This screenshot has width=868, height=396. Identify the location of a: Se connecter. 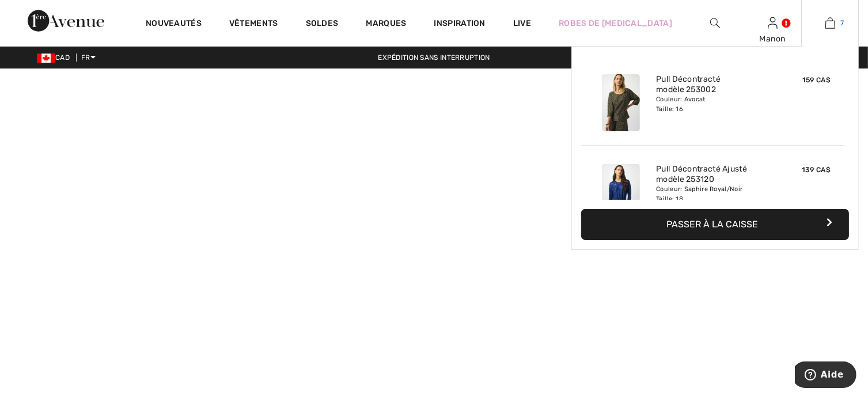
(773, 22).